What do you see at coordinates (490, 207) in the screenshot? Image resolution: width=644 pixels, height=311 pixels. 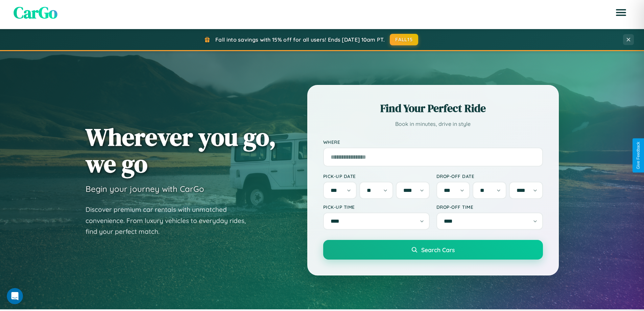 I see `label: Drop-off Time` at bounding box center [490, 207].